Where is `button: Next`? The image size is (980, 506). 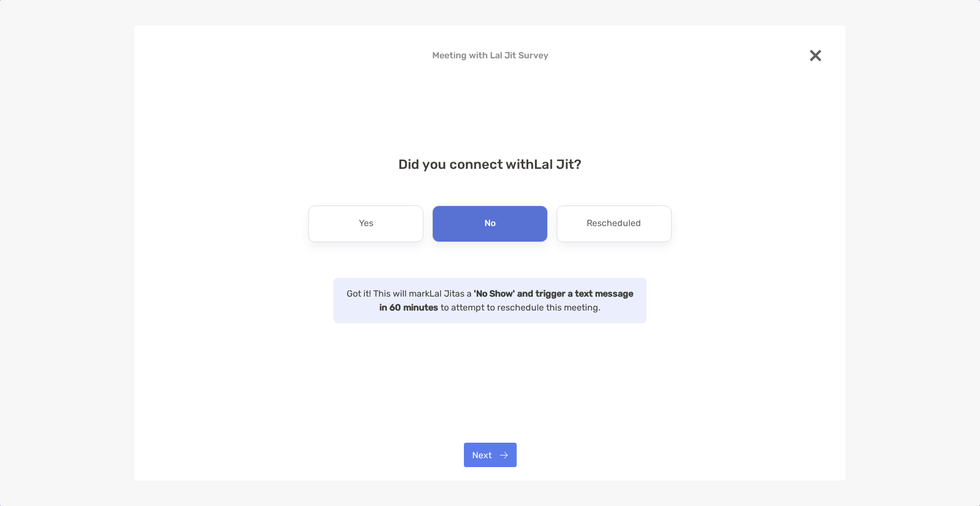 button: Next is located at coordinates (490, 455).